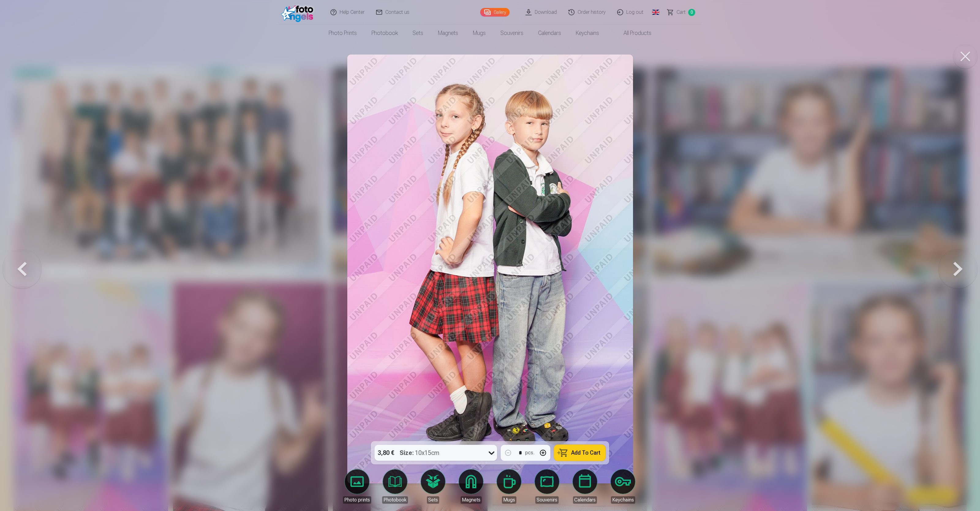 This screenshot has width=980, height=511. What do you see at coordinates (357, 500) in the screenshot?
I see `div: Photo prints` at bounding box center [357, 500].